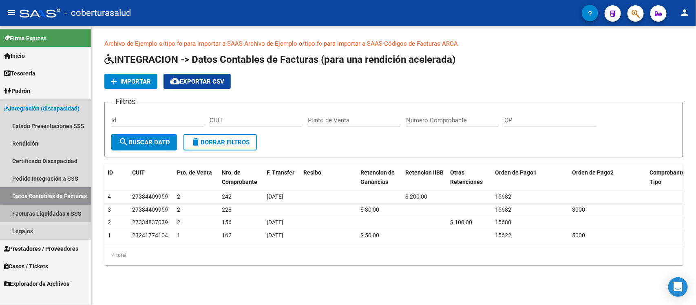 The height and width of the screenshot is (305, 696). What do you see at coordinates (313, 44) in the screenshot?
I see `a: Archivo de Ejemplo c/tipo fc para importar a SAAS` at bounding box center [313, 44].